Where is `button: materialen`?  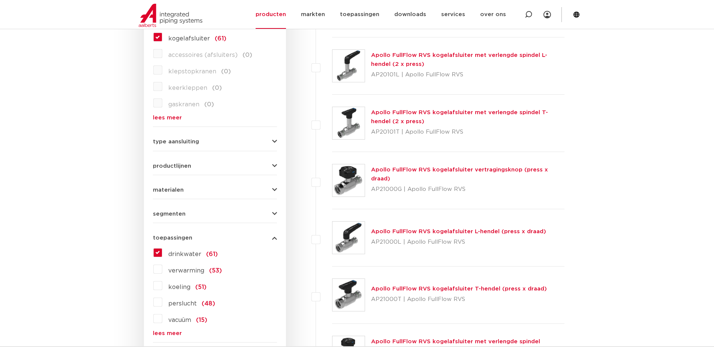
button: materialen is located at coordinates (215, 190).